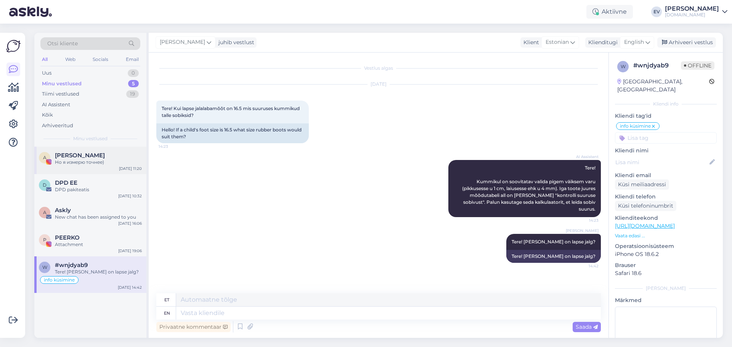 Image resolution: width=732 pixels, height=347 pixels. Describe the element at coordinates (61, 94) in the screenshot. I see `div: Tiimi vestlused` at that location.